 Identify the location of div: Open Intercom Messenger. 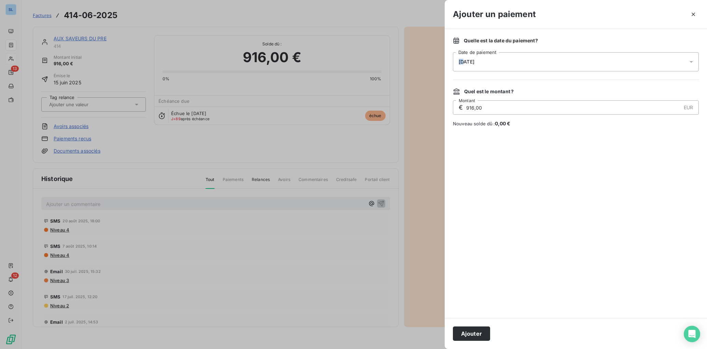
(692, 334).